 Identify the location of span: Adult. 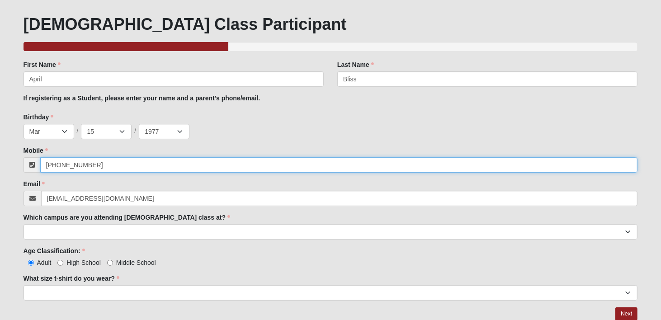
(44, 263).